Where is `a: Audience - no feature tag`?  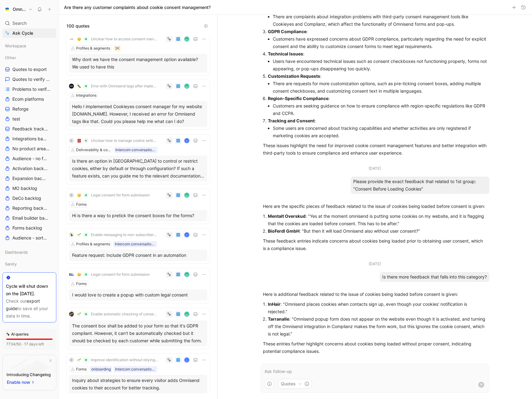 a: Audience - no feature tag is located at coordinates (29, 158).